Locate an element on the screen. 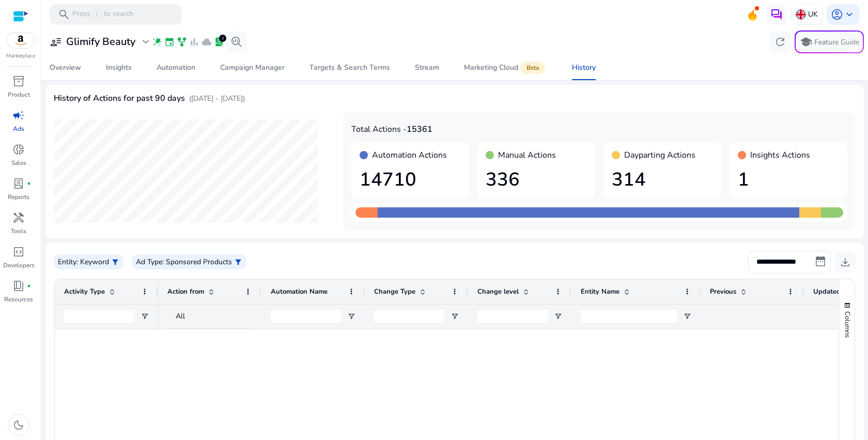 This screenshot has height=440, width=868. button: search_insights is located at coordinates (237, 42).